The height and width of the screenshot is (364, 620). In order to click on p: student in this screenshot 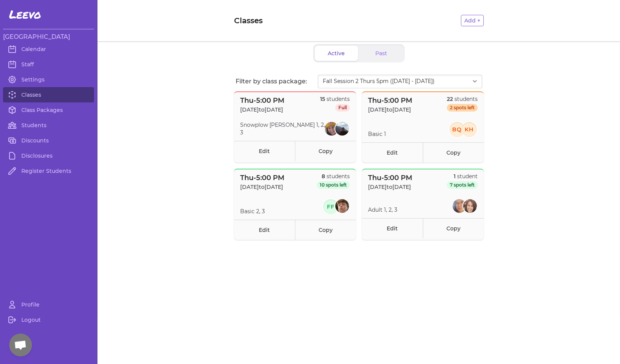, I will do `click(462, 176)`.